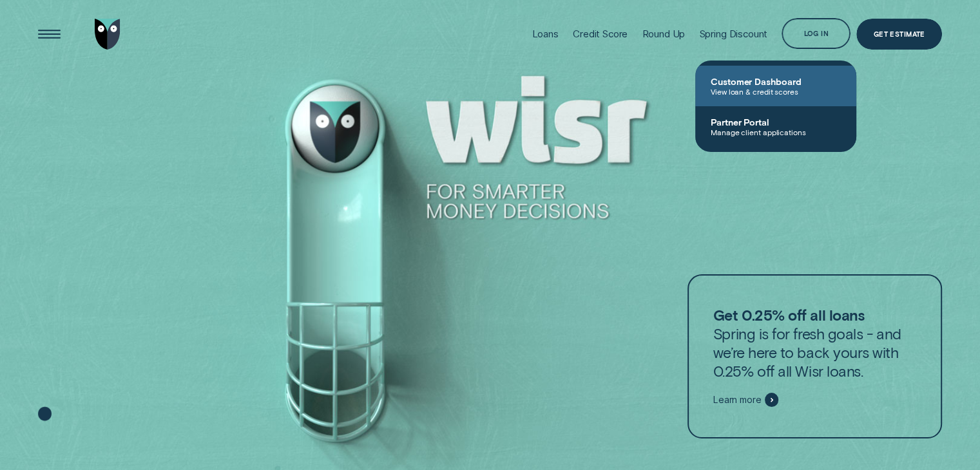 The width and height of the screenshot is (980, 470). Describe the element at coordinates (815, 343) in the screenshot. I see `p: Spring is for fresh goals - and we’re here to back yours with 0.25% off all Wisr loans.` at that location.